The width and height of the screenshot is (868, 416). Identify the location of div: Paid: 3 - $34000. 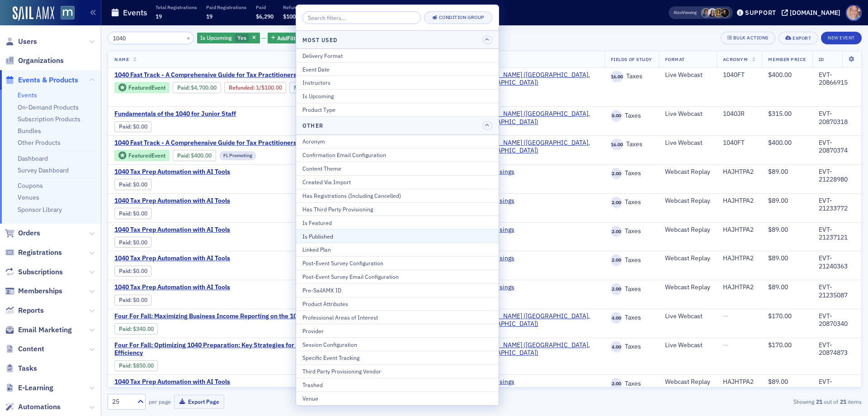
(136, 328).